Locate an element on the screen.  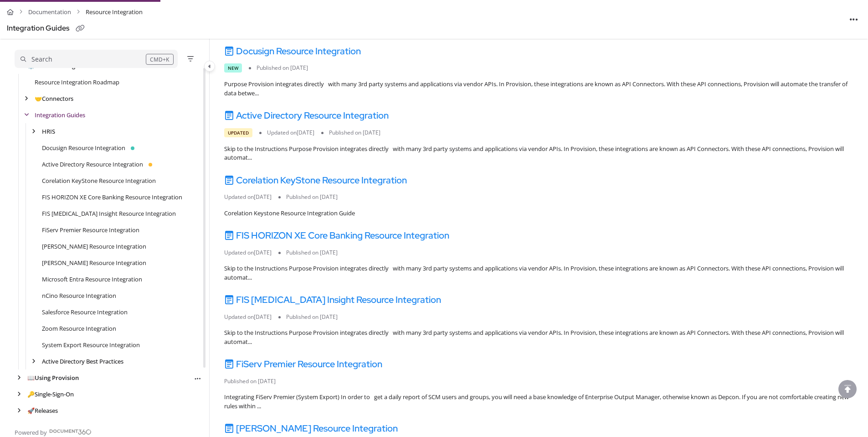
a: Connectors is located at coordinates (54, 99).